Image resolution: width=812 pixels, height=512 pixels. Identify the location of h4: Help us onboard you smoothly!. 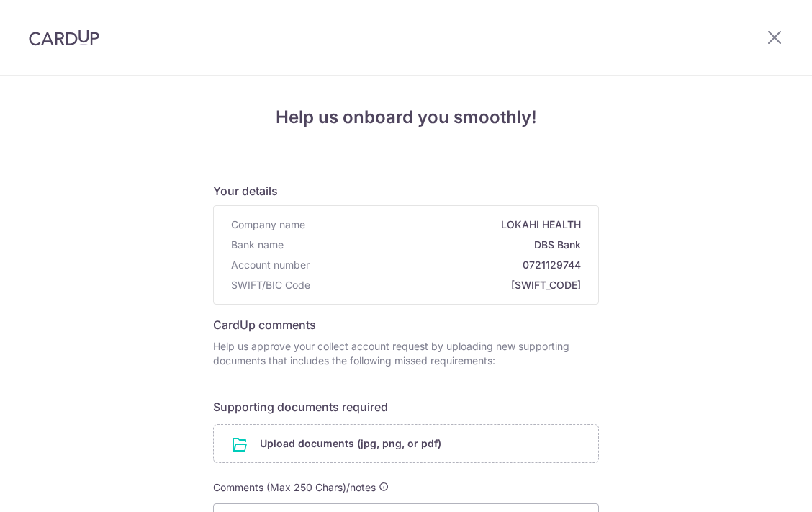
(406, 118).